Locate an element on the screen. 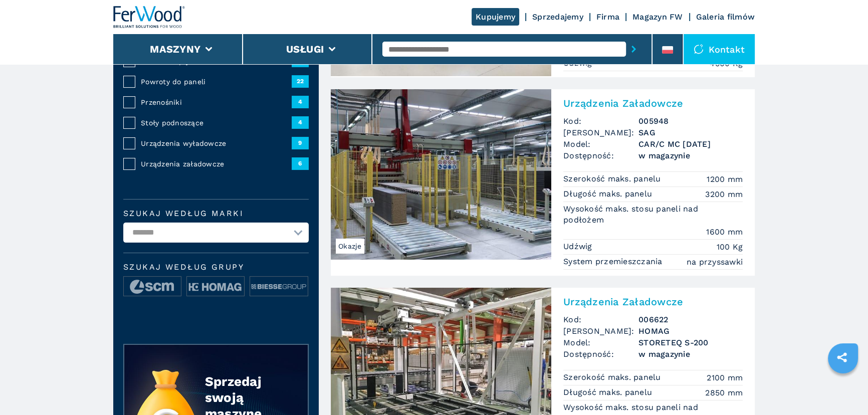 The height and width of the screenshot is (415, 868). a: sharethis is located at coordinates (842, 357).